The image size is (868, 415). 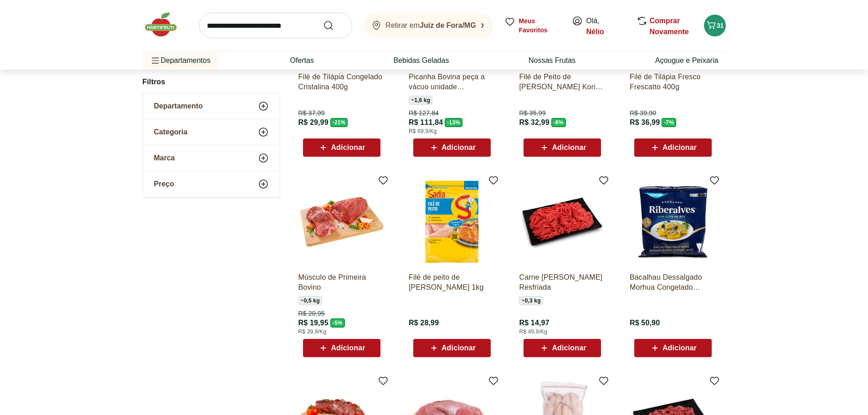 I want to click on button: Retirar emJuiz de Fora/MG, so click(x=429, y=25).